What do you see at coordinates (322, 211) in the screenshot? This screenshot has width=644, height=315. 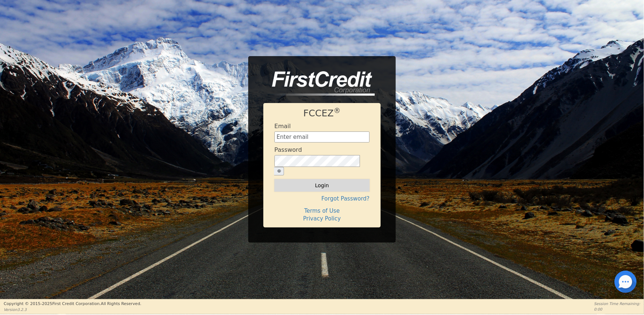 I see `h4: Terms of Use` at bounding box center [322, 211].